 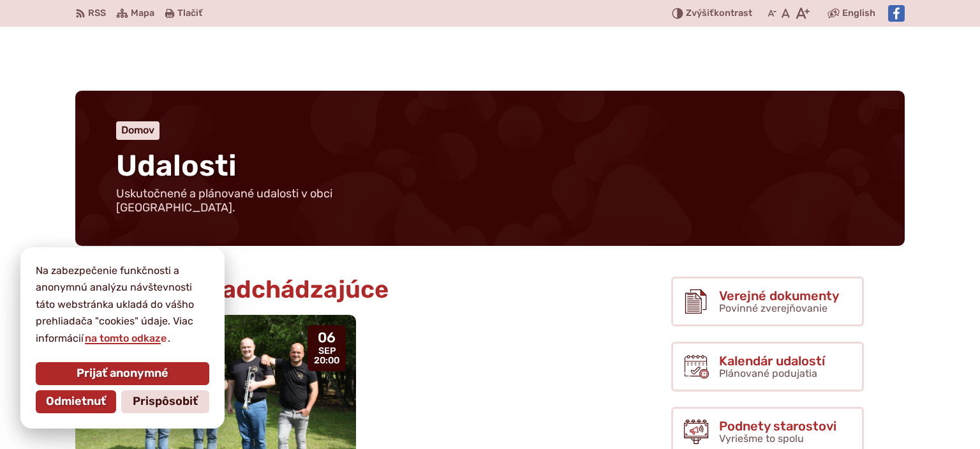 What do you see at coordinates (761, 439) in the screenshot?
I see `span: Vyriešme to spolu` at bounding box center [761, 439].